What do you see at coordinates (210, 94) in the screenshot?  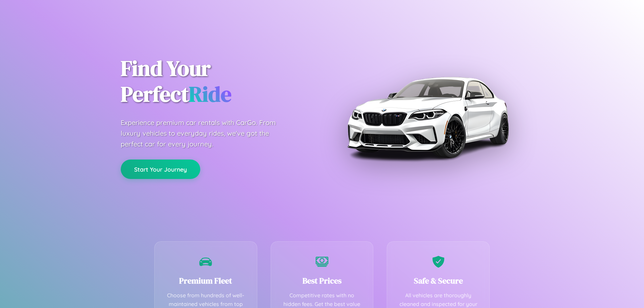 I see `span: Ride` at bounding box center [210, 94].